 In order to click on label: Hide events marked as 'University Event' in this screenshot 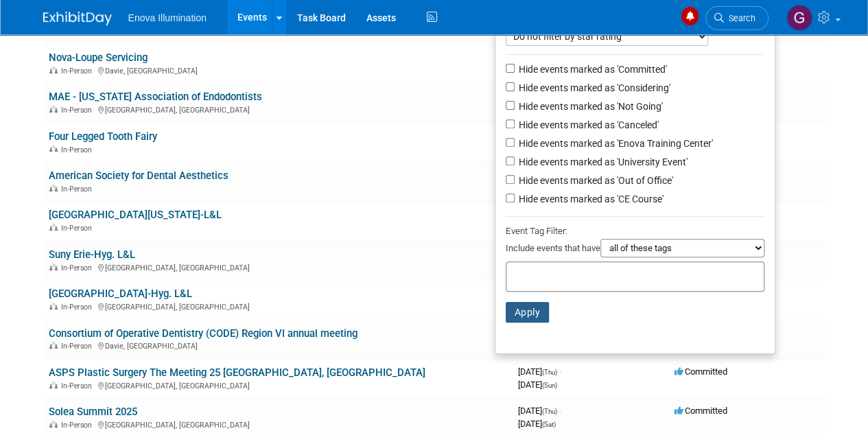, I will do `click(602, 162)`.